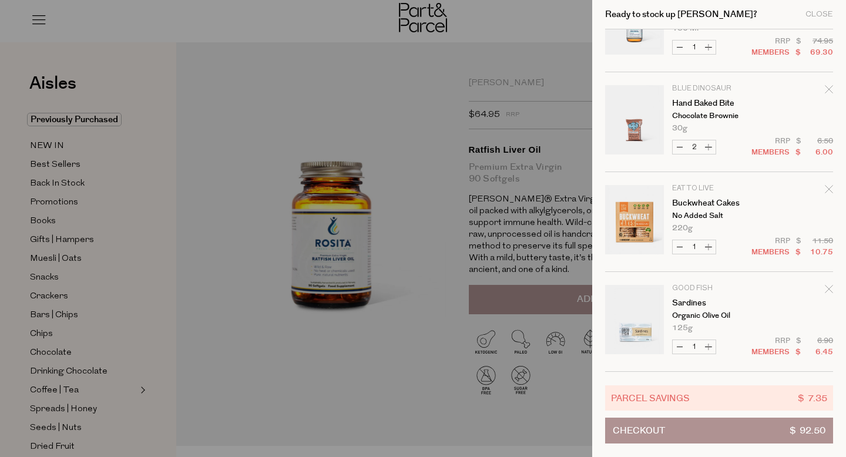 Image resolution: width=846 pixels, height=457 pixels. I want to click on p: Organic Olive Oil, so click(718, 316).